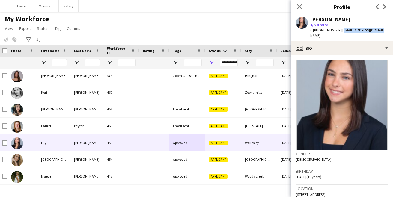 The image size is (393, 197). Describe the element at coordinates (127, 63) in the screenshot. I see `input: Workforce ID Filter Input` at that location.